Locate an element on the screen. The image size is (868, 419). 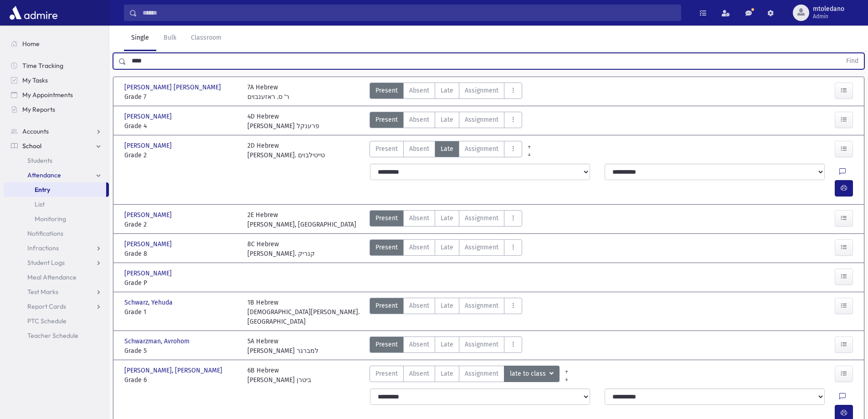
a: PTC Schedule is located at coordinates (56, 321).